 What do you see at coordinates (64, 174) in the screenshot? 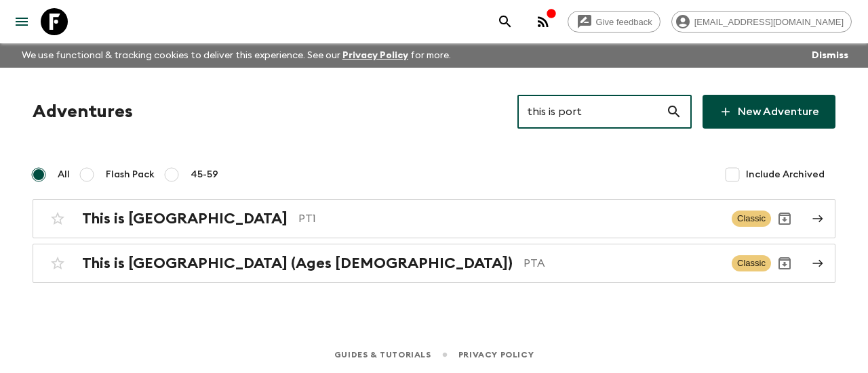
I see `span: All` at bounding box center [64, 174].